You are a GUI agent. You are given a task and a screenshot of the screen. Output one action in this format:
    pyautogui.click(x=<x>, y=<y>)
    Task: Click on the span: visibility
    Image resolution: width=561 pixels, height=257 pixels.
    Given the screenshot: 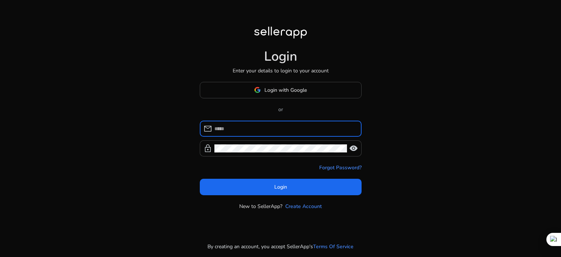 What is the action you would take?
    pyautogui.click(x=354, y=148)
    